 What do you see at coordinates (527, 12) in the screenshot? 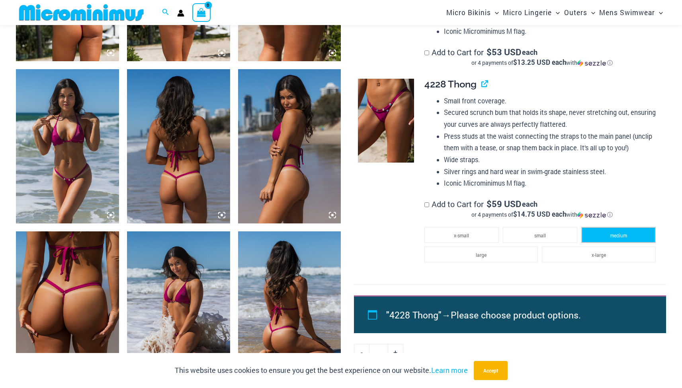
I see `span: Micro Lingerie` at bounding box center [527, 12].